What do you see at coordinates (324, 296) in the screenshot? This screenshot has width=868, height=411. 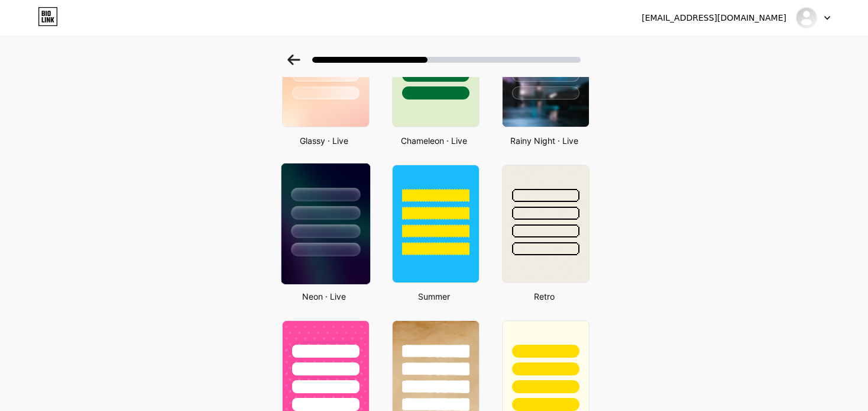 I see `div: Neon · Live` at bounding box center [324, 296].